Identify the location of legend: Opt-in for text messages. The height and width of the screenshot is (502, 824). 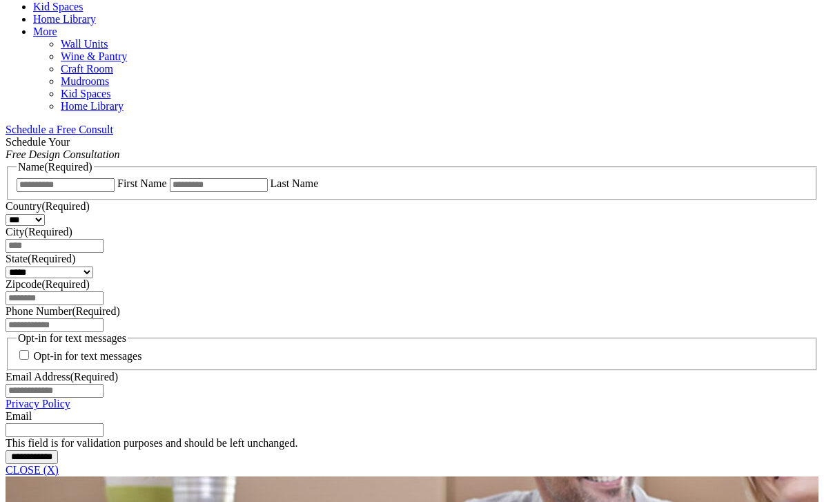
(72, 338).